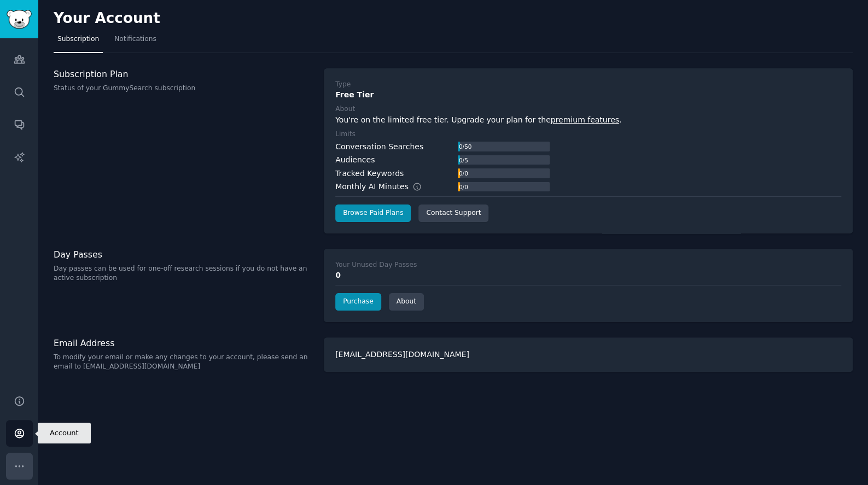  Describe the element at coordinates (585, 120) in the screenshot. I see `a: premium features` at that location.